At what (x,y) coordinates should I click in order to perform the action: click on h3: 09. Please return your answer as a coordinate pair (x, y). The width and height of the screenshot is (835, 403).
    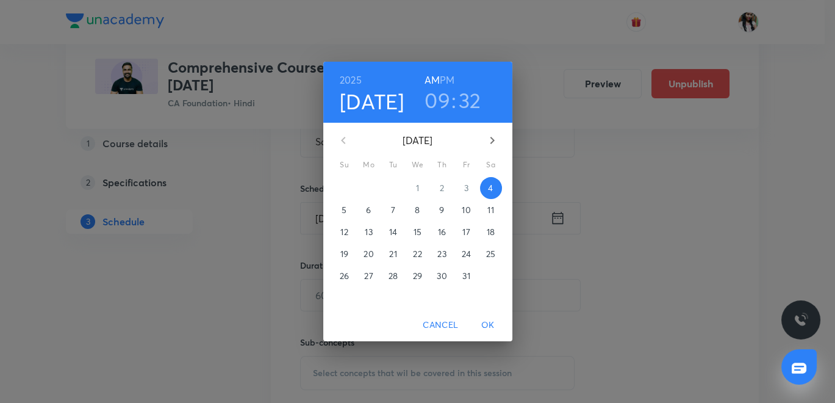
    Looking at the image, I should click on (437, 100).